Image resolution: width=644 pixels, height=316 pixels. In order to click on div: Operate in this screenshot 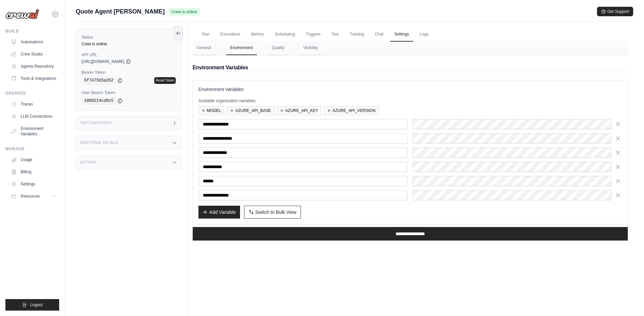, I will do `click(33, 93)`.